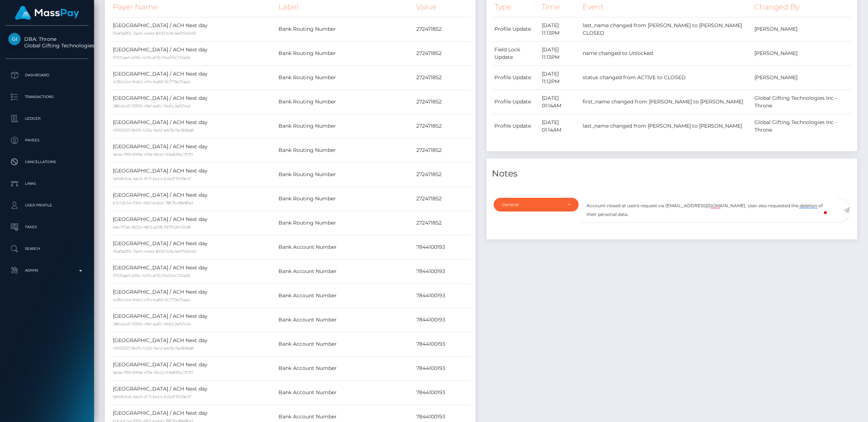 Image resolution: width=868 pixels, height=422 pixels. What do you see at coordinates (47, 141) in the screenshot?
I see `a: Payees` at bounding box center [47, 141].